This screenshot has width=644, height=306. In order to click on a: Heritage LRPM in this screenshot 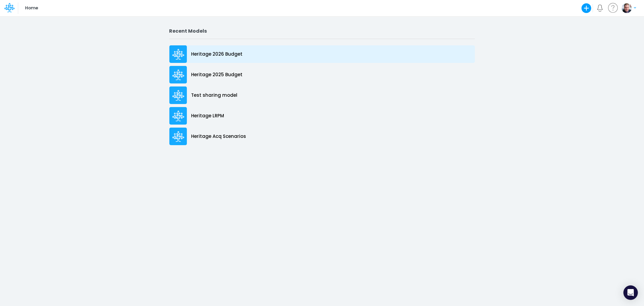, I will do `click(322, 116)`.